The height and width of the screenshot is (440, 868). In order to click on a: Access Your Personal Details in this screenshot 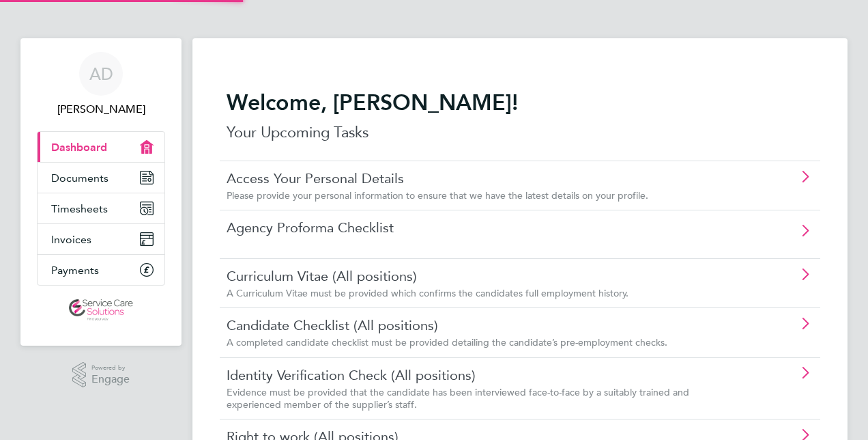, I will do `click(481, 178)`.